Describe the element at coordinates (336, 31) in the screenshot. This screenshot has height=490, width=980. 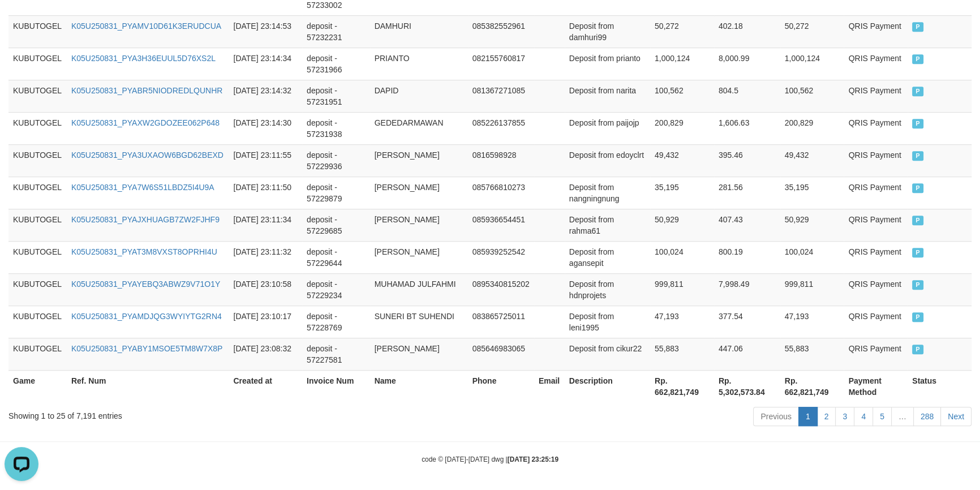
I see `td: deposit - 57232231` at that location.